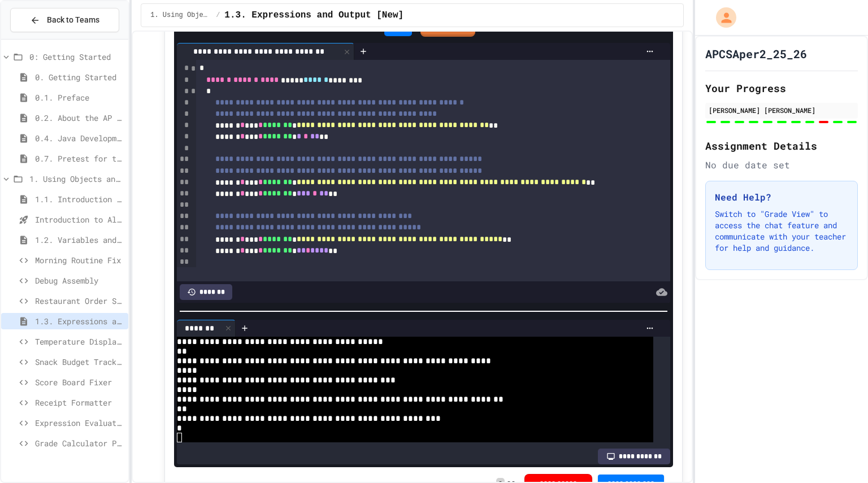 This screenshot has width=868, height=483. Describe the element at coordinates (781, 197) in the screenshot. I see `h3: Need Help?` at that location.